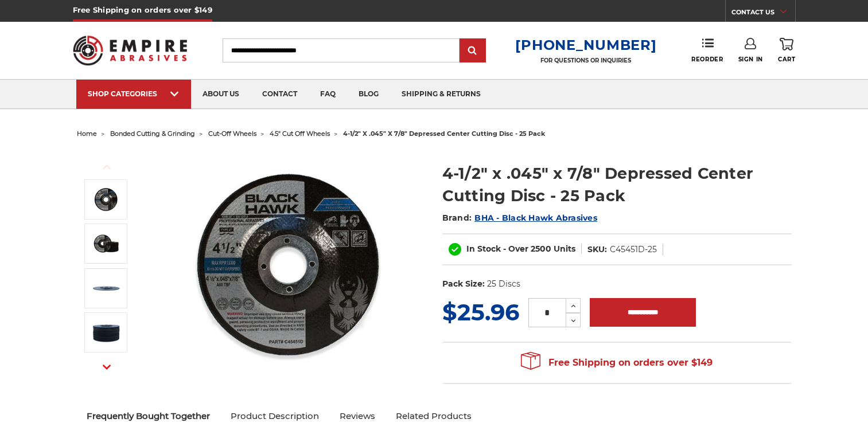  What do you see at coordinates (633, 250) in the screenshot?
I see `dd: C45451D-25` at bounding box center [633, 250].